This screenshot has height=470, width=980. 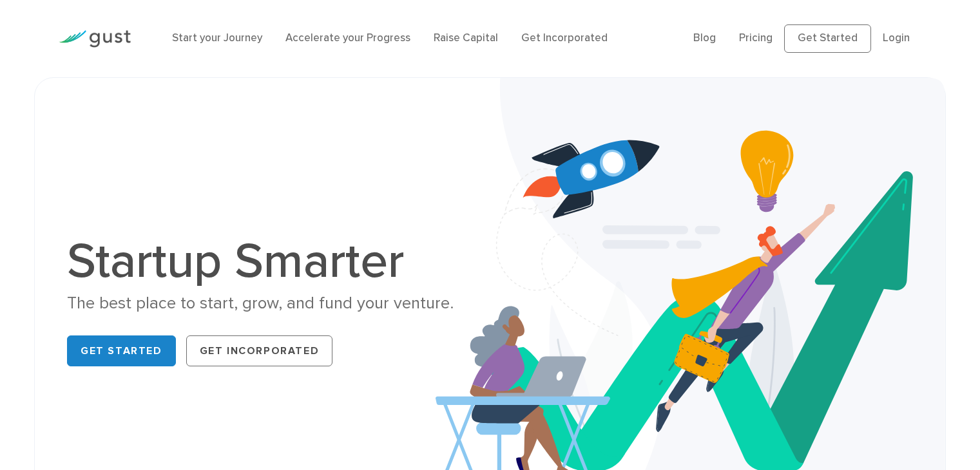 What do you see at coordinates (466, 38) in the screenshot?
I see `a: Raise Capital` at bounding box center [466, 38].